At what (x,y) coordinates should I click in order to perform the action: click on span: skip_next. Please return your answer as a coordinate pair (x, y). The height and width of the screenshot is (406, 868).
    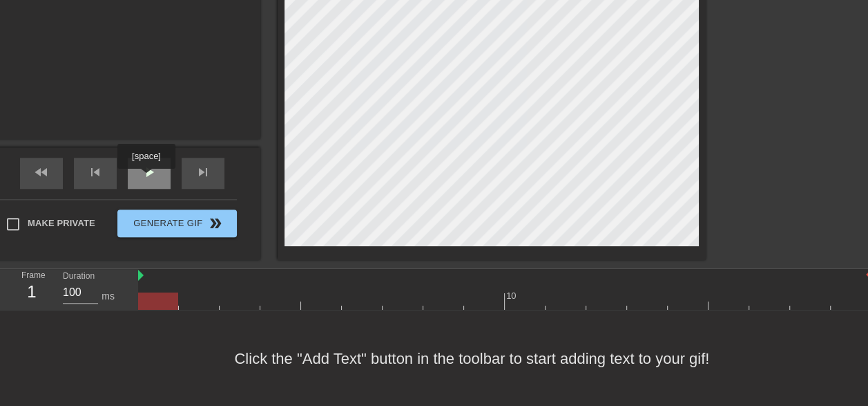
    Looking at the image, I should click on (203, 172).